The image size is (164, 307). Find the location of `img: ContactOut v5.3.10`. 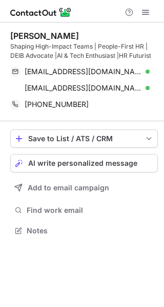

img: ContactOut v5.3.10 is located at coordinates (41, 12).